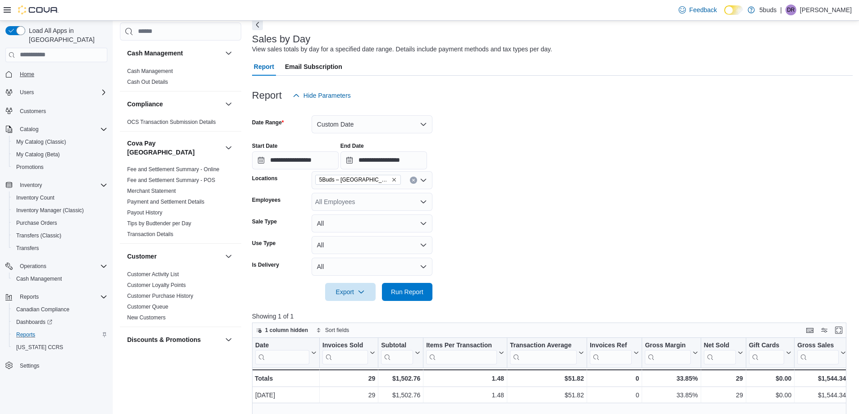  What do you see at coordinates (286, 330) in the screenshot?
I see `span: 1 column hidden` at bounding box center [286, 330].